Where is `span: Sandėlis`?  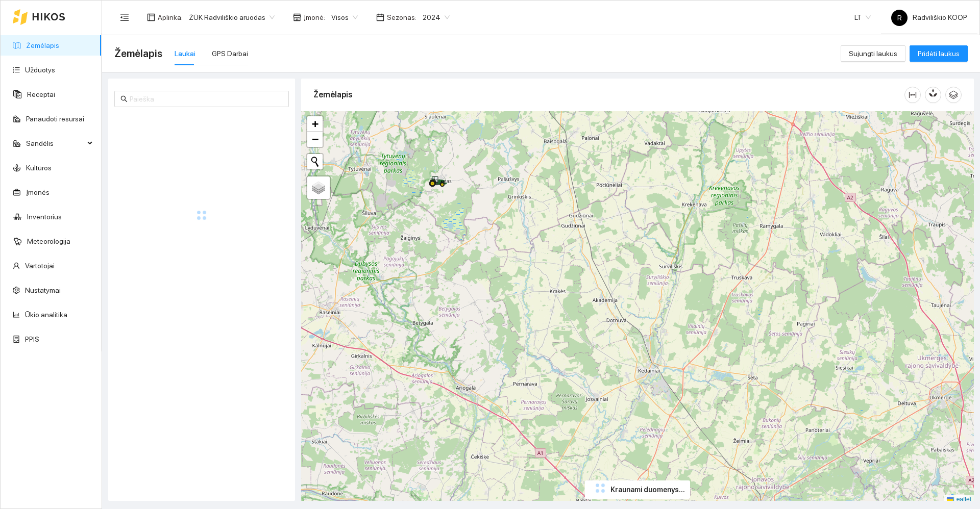
span: Sandėlis is located at coordinates (55, 143).